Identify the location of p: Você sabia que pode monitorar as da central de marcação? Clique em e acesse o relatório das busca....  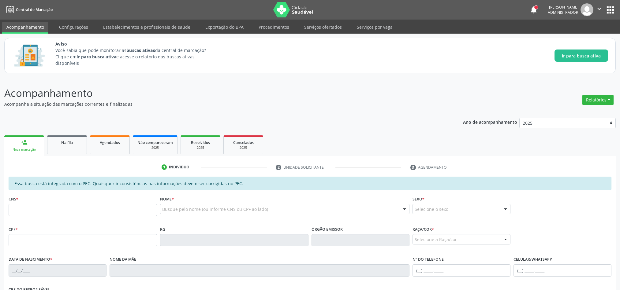
(136, 57).